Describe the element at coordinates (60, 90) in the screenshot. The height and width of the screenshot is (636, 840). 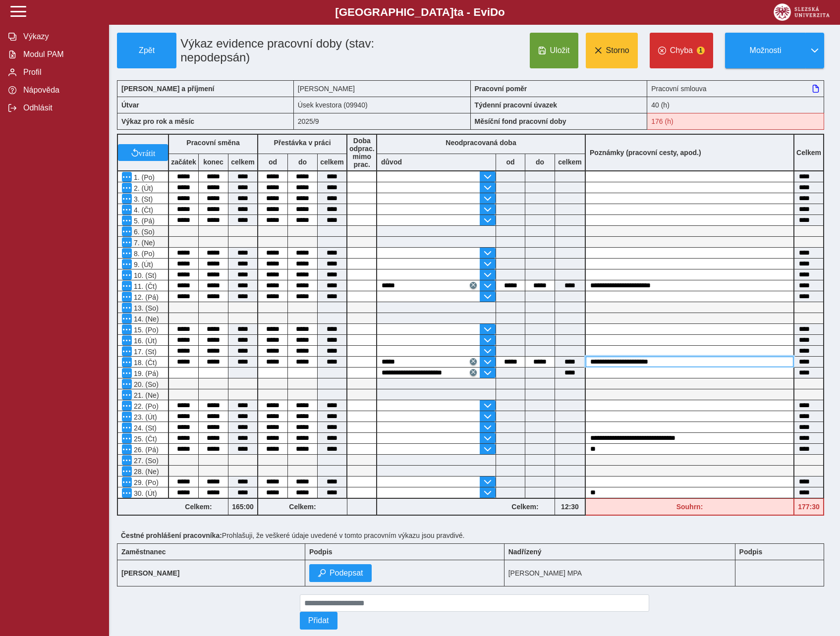
I see `span: Nápověda` at that location.